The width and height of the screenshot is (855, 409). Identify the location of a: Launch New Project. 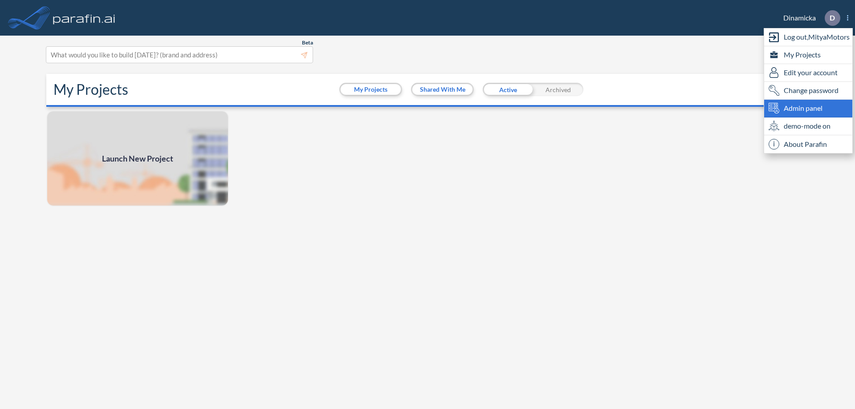
(138, 159).